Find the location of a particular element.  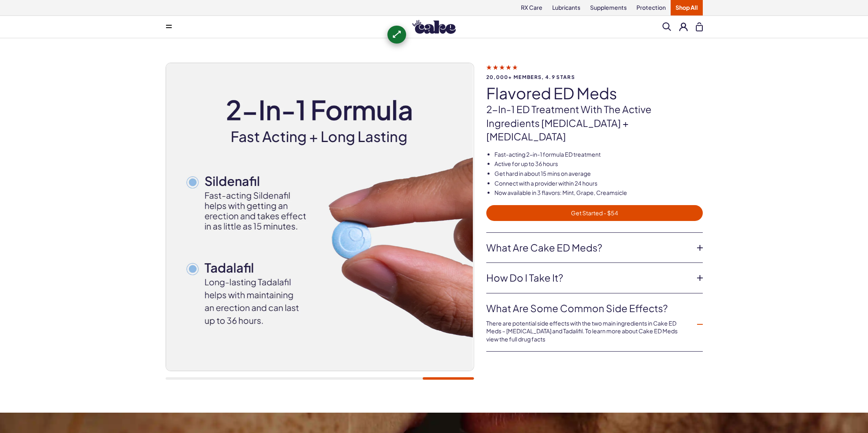

h1: Flavored ED Meds is located at coordinates (595, 93).